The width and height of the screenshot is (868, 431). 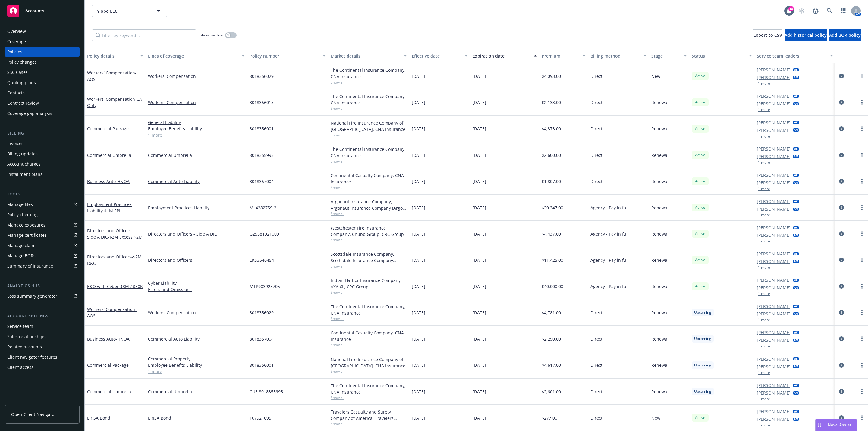 What do you see at coordinates (109, 207) in the screenshot?
I see `a: Employment Practices Liability` at bounding box center [109, 207].